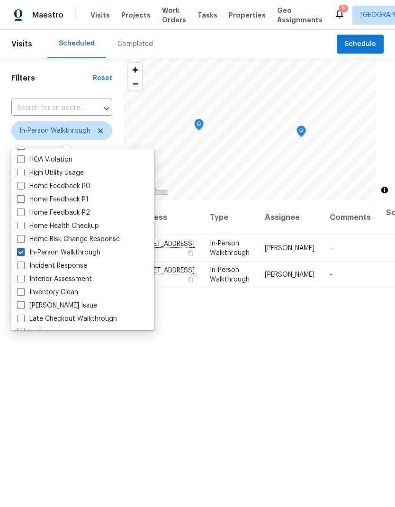  Describe the element at coordinates (30, 332) in the screenshot. I see `label: Leak` at that location.